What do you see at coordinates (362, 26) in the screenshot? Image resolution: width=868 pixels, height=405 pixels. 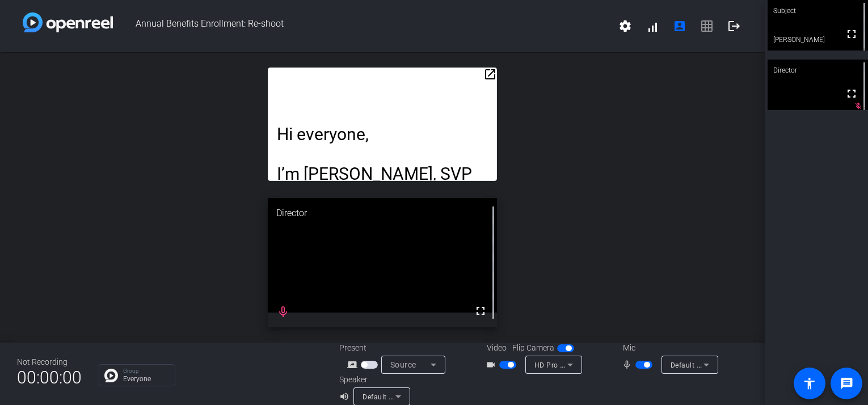 I see `span: Annual Benefits Enrollment: Re-shoot` at bounding box center [362, 26].